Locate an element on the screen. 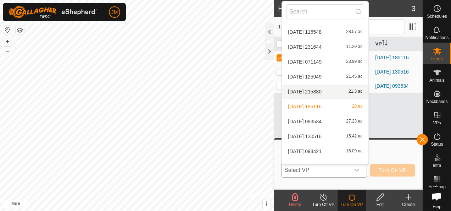  span: 28 ac is located at coordinates (357, 106).